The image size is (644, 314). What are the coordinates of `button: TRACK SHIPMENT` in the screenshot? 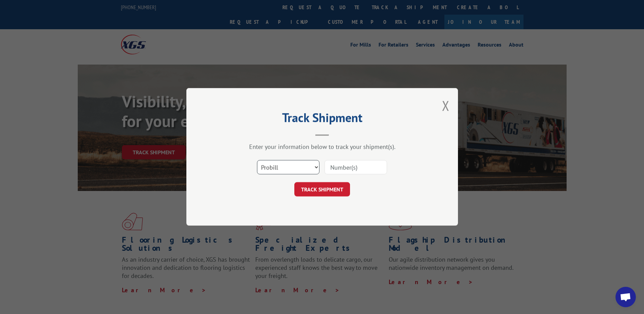 It's located at (322, 189).